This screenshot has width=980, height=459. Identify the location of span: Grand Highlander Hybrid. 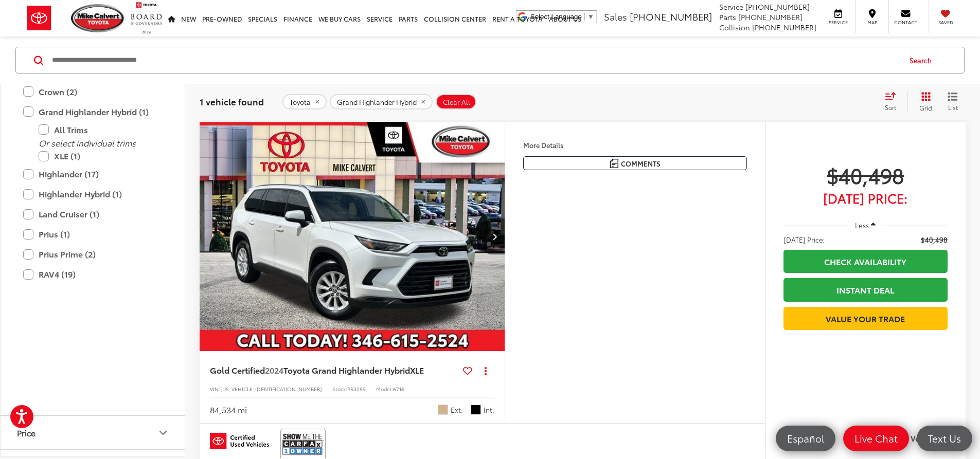
(376, 102).